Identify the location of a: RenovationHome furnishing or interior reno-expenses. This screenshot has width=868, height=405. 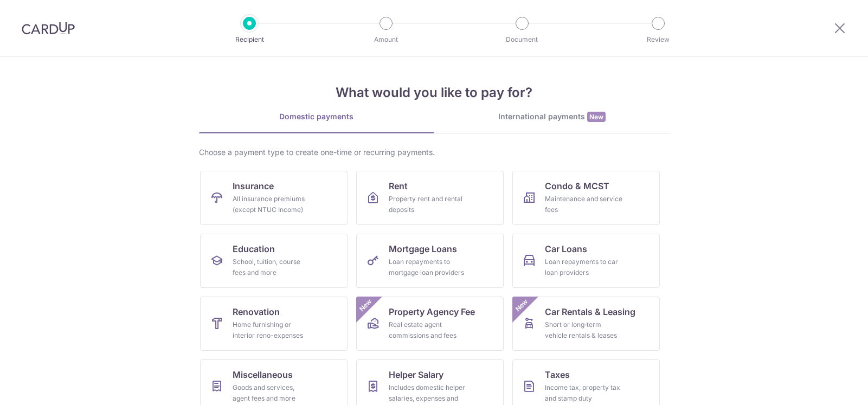
(274, 323).